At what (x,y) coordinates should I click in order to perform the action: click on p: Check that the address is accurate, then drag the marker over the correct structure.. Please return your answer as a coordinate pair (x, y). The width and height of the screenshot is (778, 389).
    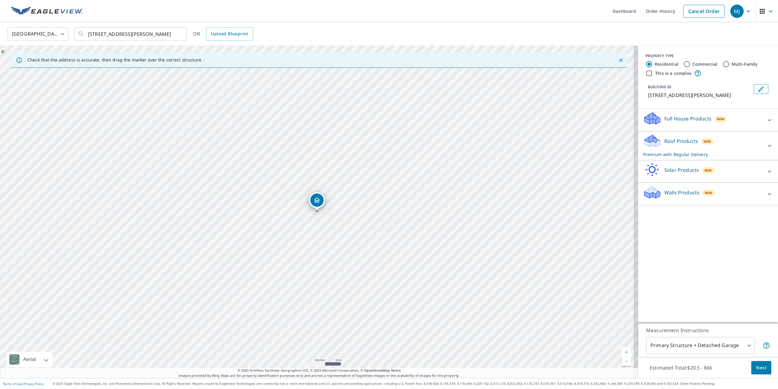
    Looking at the image, I should click on (115, 60).